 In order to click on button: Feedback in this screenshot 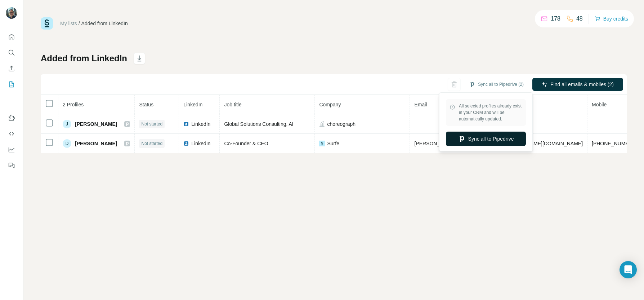, I will do `click(11, 165)`.